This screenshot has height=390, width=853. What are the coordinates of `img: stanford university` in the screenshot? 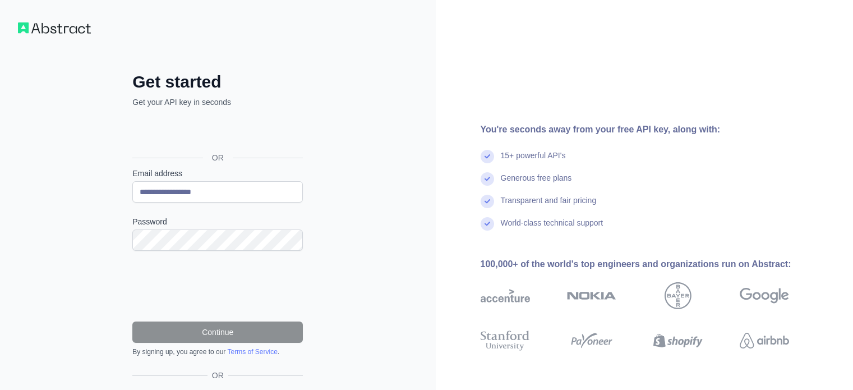 It's located at (506, 341).